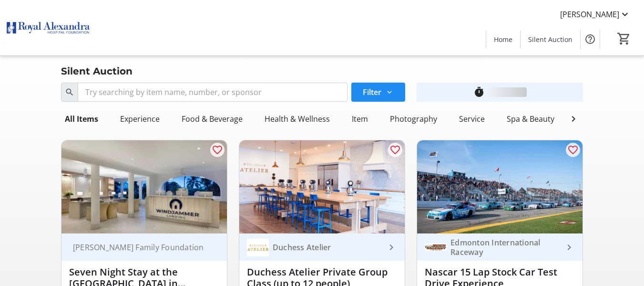  What do you see at coordinates (48, 28) in the screenshot?
I see `img: Royal Alexandra Hospital Foundation's Logo` at bounding box center [48, 28].